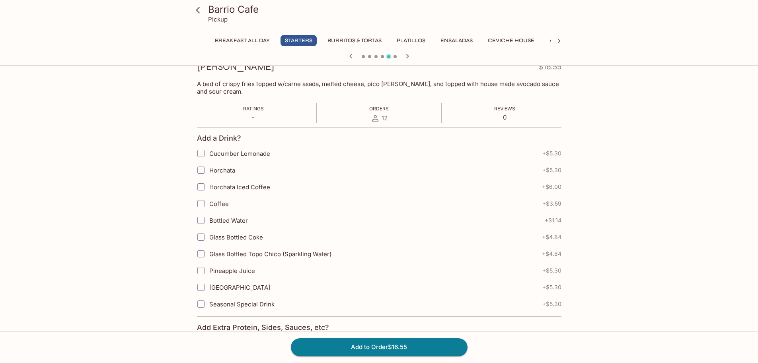  What do you see at coordinates (565, 41) in the screenshot?
I see `button: Ala Carte` at bounding box center [565, 41].